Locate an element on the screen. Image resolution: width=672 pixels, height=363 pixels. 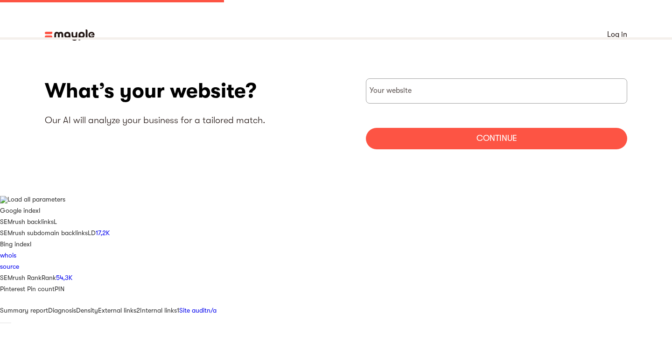
span: Density is located at coordinates (87, 310).